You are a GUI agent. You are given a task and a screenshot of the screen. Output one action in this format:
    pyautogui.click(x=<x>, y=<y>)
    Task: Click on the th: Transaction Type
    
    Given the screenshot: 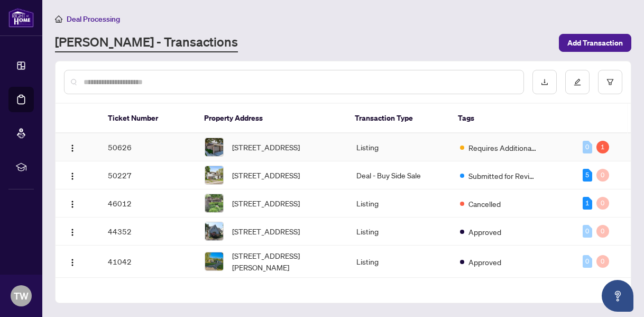 What is the action you would take?
    pyautogui.click(x=397, y=118)
    